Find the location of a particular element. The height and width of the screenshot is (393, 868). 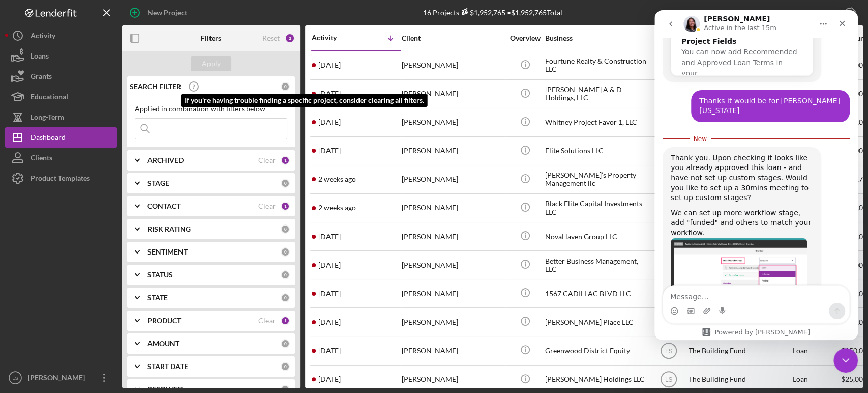

button: Export is located at coordinates (834, 13).